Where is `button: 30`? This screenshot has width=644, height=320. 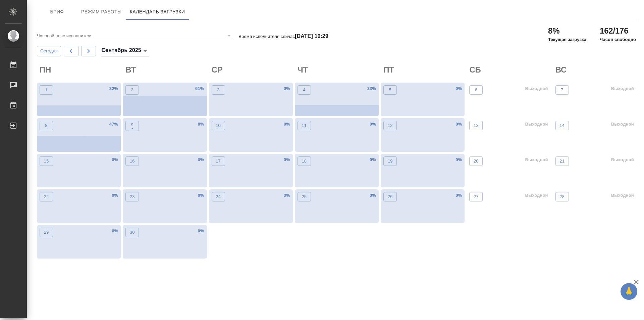
button: 30 is located at coordinates (132, 233).